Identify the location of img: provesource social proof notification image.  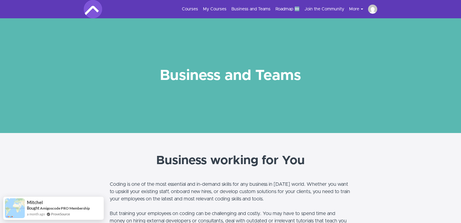
(15, 208).